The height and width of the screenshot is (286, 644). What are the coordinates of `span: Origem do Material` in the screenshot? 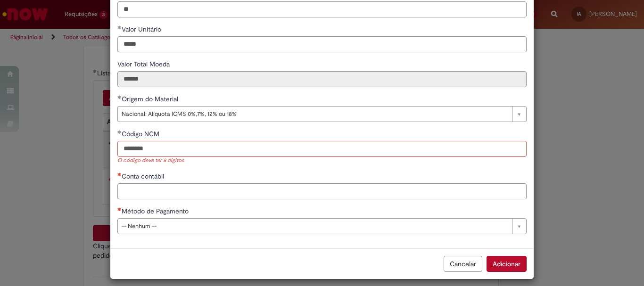 It's located at (151, 99).